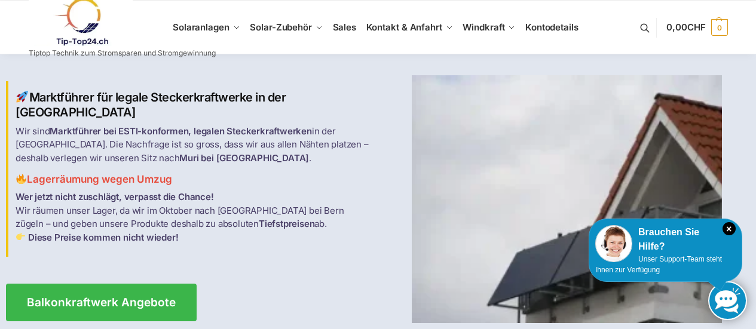  Describe the element at coordinates (665, 240) in the screenshot. I see `div: Brauchen Sie Hilfe?` at that location.